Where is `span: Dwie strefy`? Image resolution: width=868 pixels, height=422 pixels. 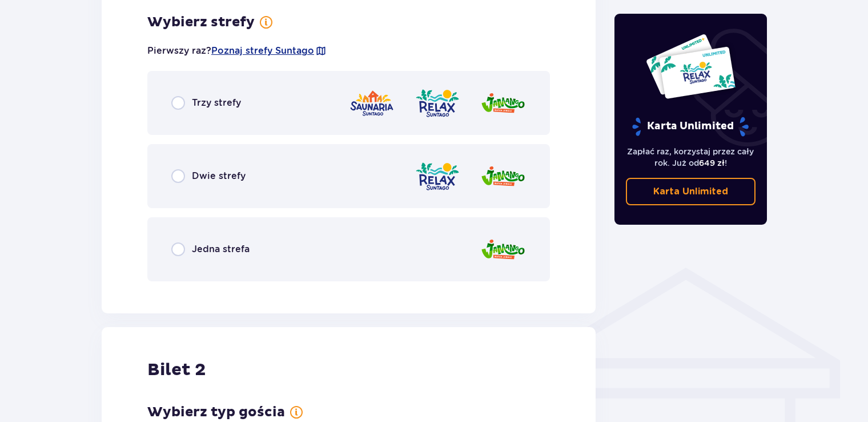
span: Dwie strefy is located at coordinates (218, 176).